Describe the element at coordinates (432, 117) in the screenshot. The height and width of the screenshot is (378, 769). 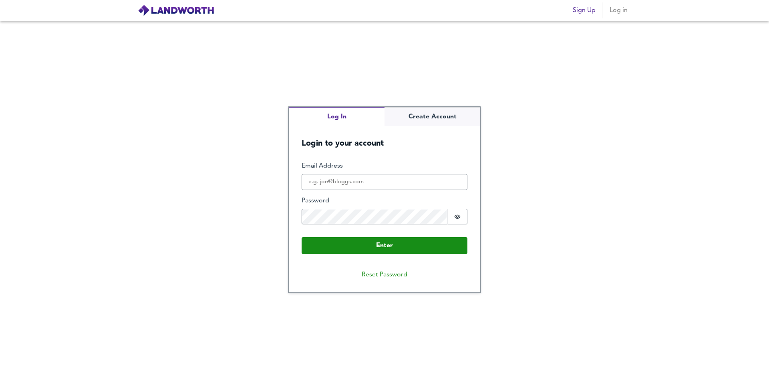
I see `button: Create Account` at that location.